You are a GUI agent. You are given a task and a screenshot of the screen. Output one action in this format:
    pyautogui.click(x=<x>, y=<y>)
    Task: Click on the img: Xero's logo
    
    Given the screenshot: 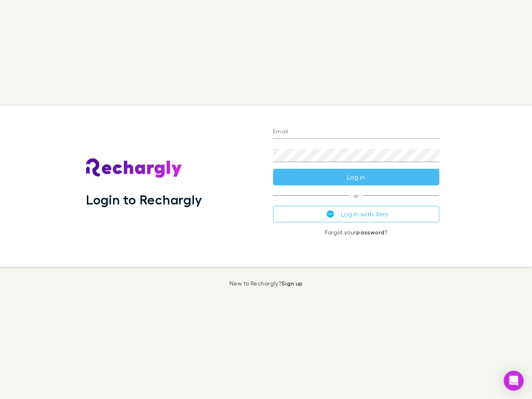 What is the action you would take?
    pyautogui.click(x=331, y=214)
    